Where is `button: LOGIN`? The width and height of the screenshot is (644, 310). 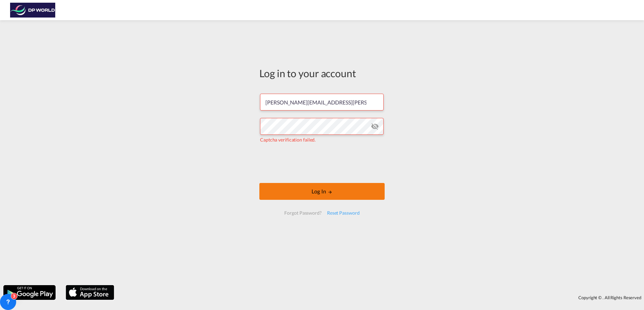
button: LOGIN is located at coordinates (322, 191).